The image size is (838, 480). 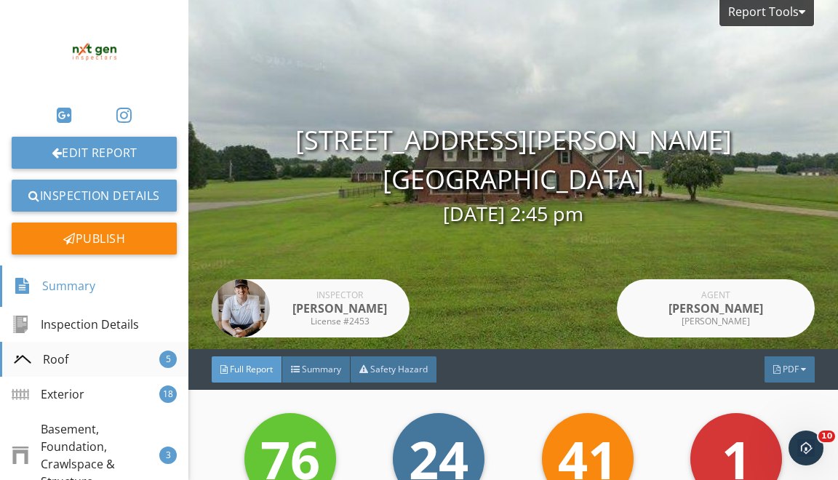 I want to click on div: 18, so click(x=168, y=394).